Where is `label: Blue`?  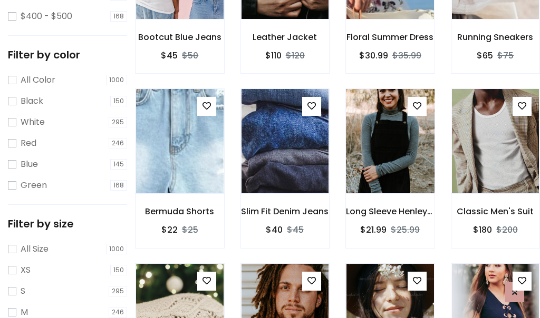
label: Blue is located at coordinates (29, 164).